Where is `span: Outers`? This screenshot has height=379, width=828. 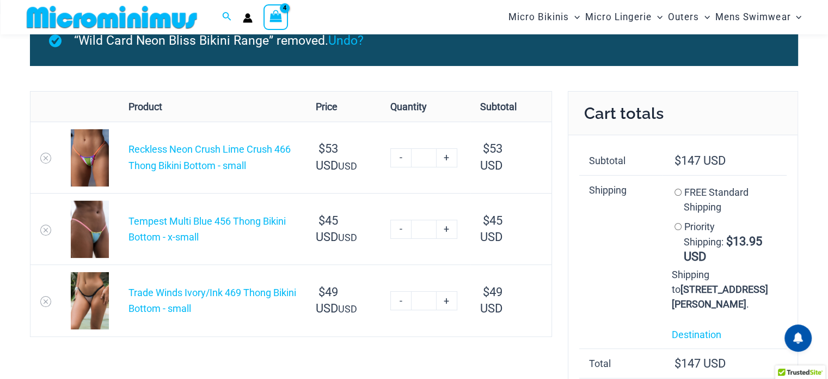 span: Outers is located at coordinates (684, 17).